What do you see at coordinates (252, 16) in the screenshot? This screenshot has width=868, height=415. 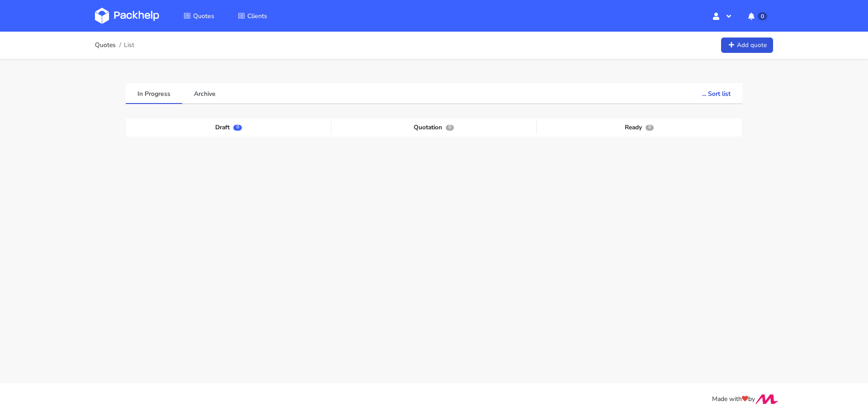 I see `a: Clients` at bounding box center [252, 16].